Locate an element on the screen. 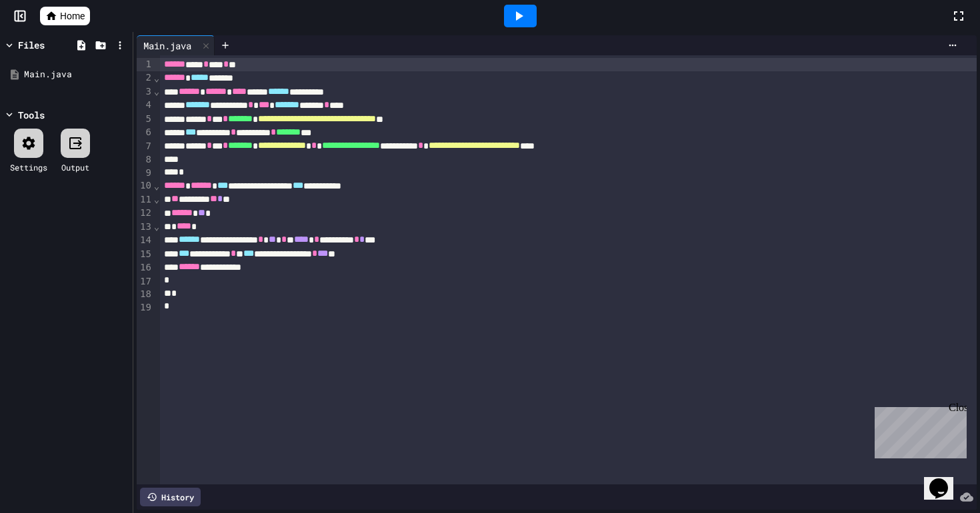 Image resolution: width=980 pixels, height=513 pixels. div: 16 is located at coordinates (145, 268).